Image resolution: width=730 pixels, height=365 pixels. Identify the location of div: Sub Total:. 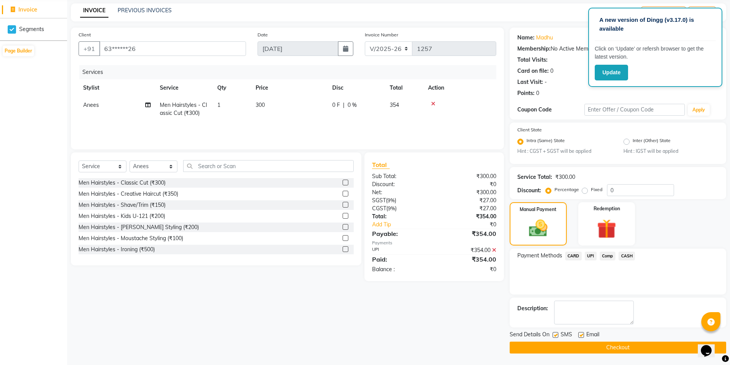
(400, 176).